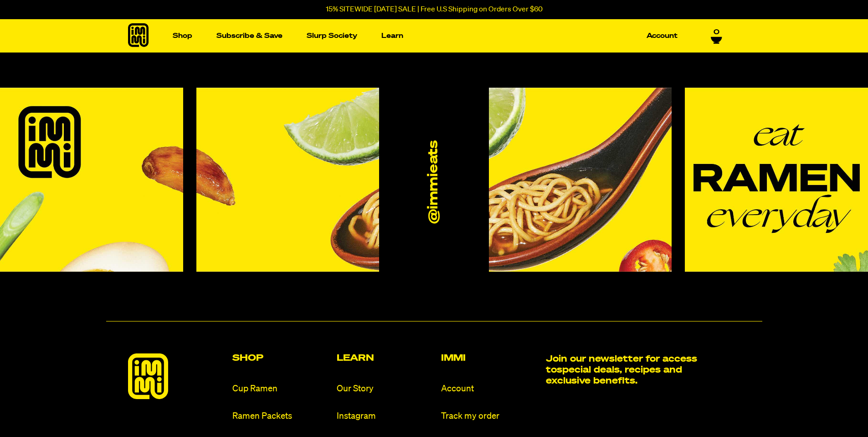 Image resolution: width=868 pixels, height=437 pixels. What do you see at coordinates (281, 388) in the screenshot?
I see `a: Cup Ramen` at bounding box center [281, 388].